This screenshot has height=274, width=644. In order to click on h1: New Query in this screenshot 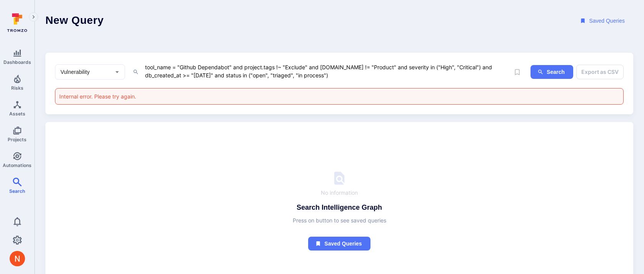, I will do `click(75, 21)`.